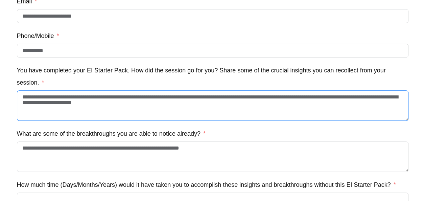 This screenshot has height=201, width=425. Describe the element at coordinates (38, 36) in the screenshot. I see `label: Phone/Mobile` at that location.